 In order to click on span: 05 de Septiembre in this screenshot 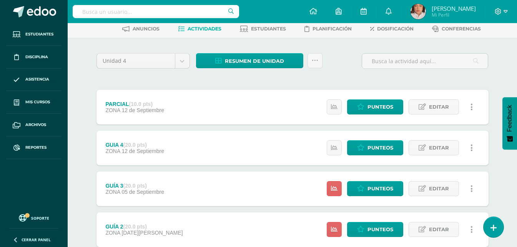, I will do `click(143, 192)`.